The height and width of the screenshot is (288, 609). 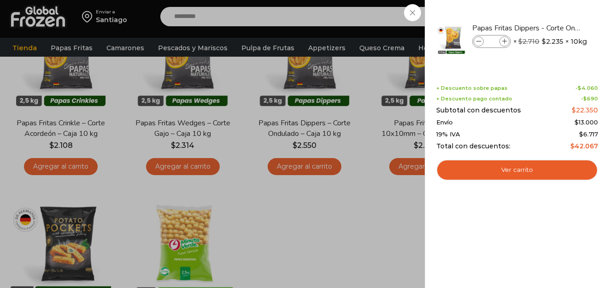 I want to click on span: Total con descuentos:, so click(x=473, y=146).